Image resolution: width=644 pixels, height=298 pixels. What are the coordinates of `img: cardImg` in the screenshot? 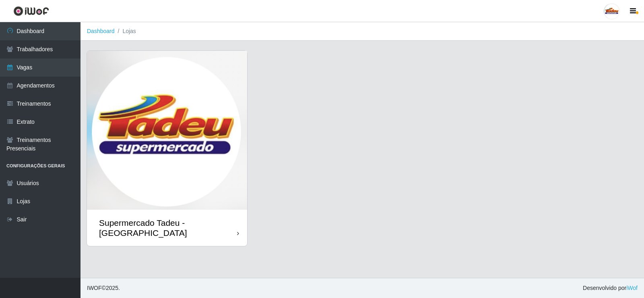 It's located at (167, 130).